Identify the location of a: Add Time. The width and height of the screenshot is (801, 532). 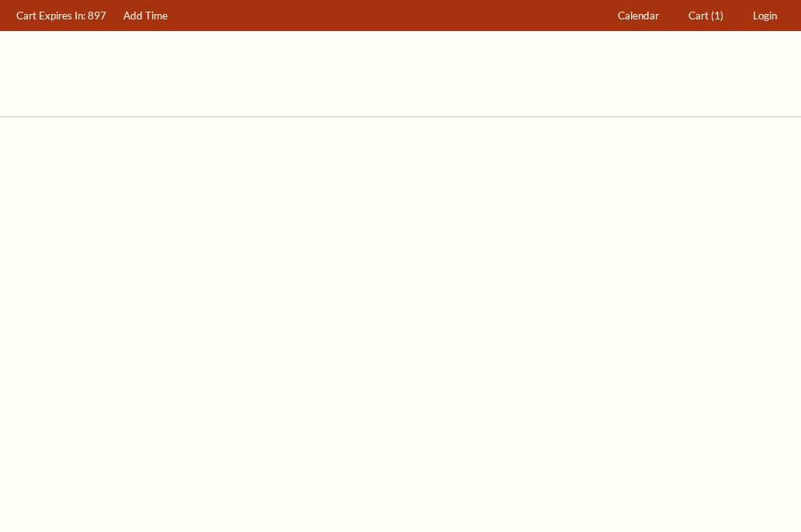
(146, 16).